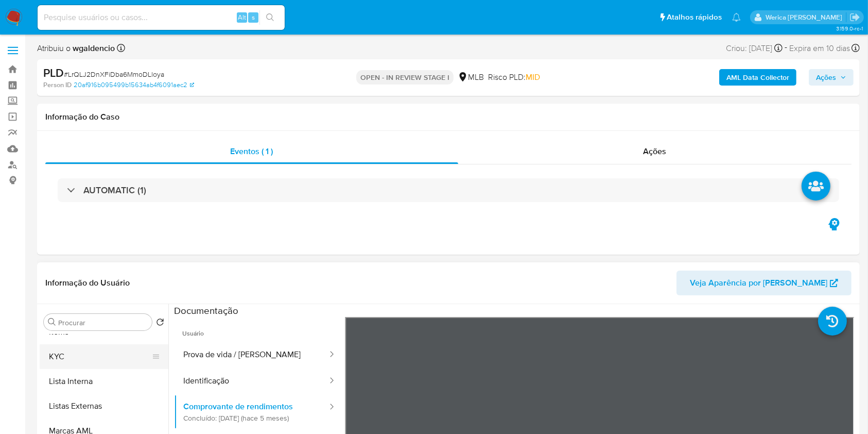 The height and width of the screenshot is (434, 868). What do you see at coordinates (404, 77) in the screenshot?
I see `p: OPEN - IN REVIEW STAGE I` at bounding box center [404, 77].